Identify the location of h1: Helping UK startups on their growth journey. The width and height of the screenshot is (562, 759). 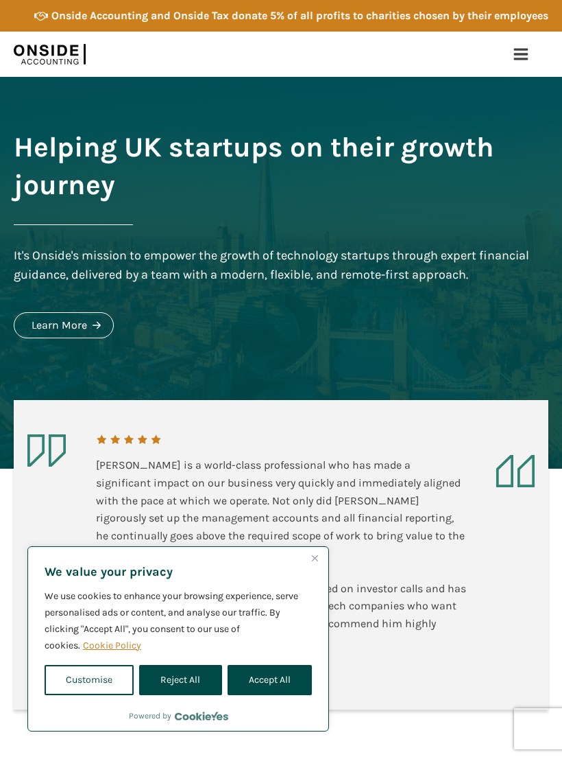
(281, 166).